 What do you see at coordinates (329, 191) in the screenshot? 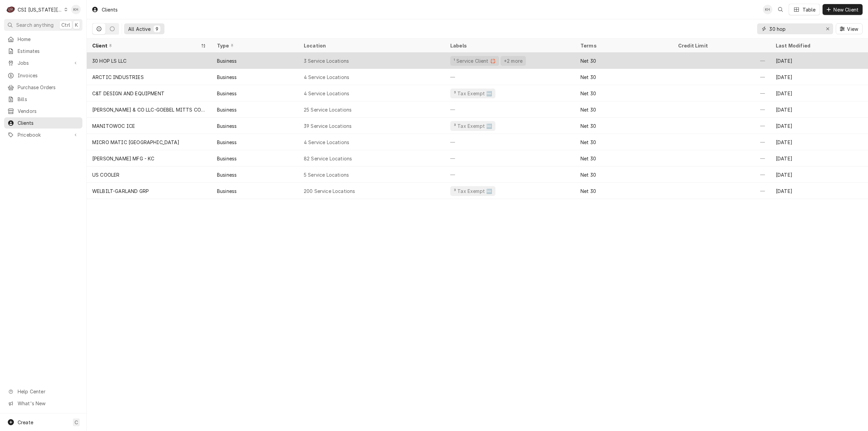
I see `div: 200 Service Locations` at bounding box center [329, 191].